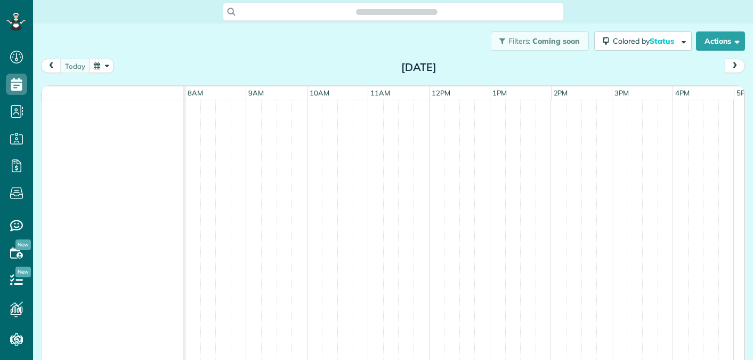 The width and height of the screenshot is (753, 360). I want to click on span: Status, so click(662, 41).